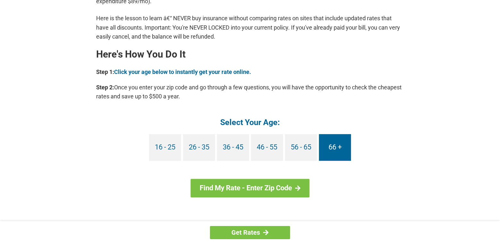 The width and height of the screenshot is (500, 244). What do you see at coordinates (250, 188) in the screenshot?
I see `a: Find My Rate - Enter Zip Code` at bounding box center [250, 188].